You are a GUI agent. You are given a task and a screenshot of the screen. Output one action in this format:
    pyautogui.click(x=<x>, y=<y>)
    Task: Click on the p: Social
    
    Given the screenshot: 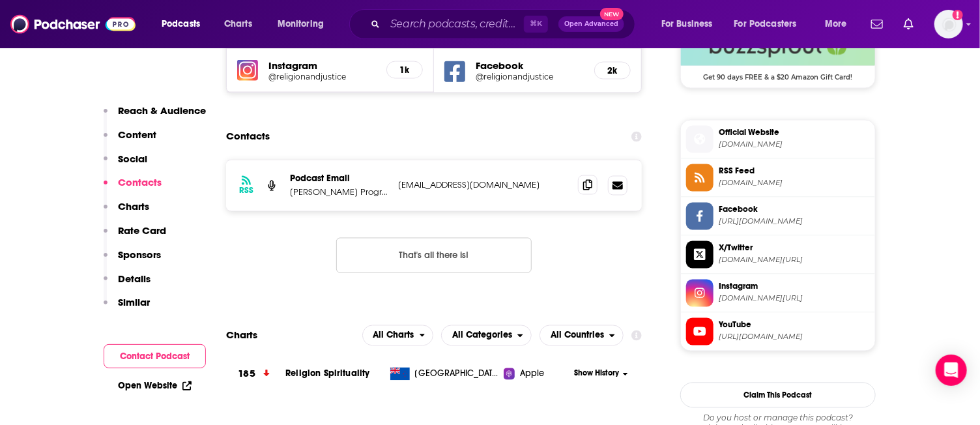 What is the action you would take?
    pyautogui.click(x=133, y=159)
    